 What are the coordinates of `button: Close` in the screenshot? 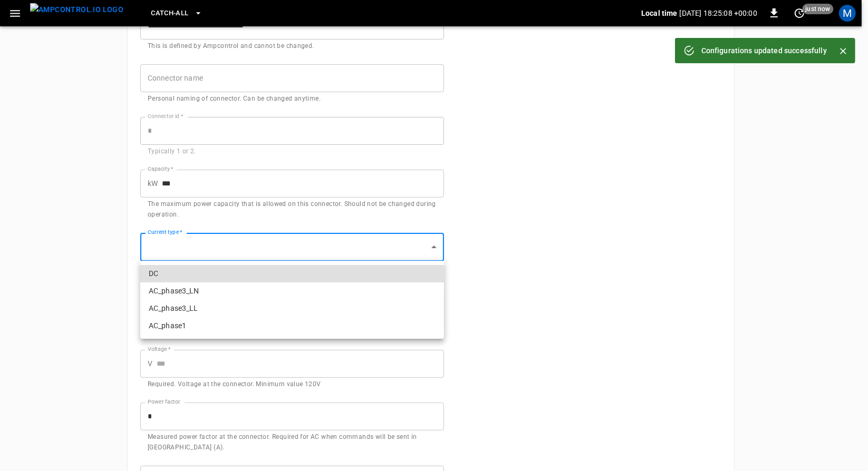 It's located at (843, 51).